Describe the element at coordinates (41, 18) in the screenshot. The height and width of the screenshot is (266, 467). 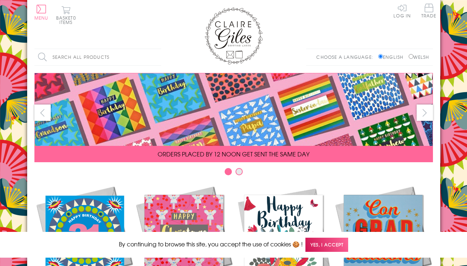
I see `span: Menu` at that location.